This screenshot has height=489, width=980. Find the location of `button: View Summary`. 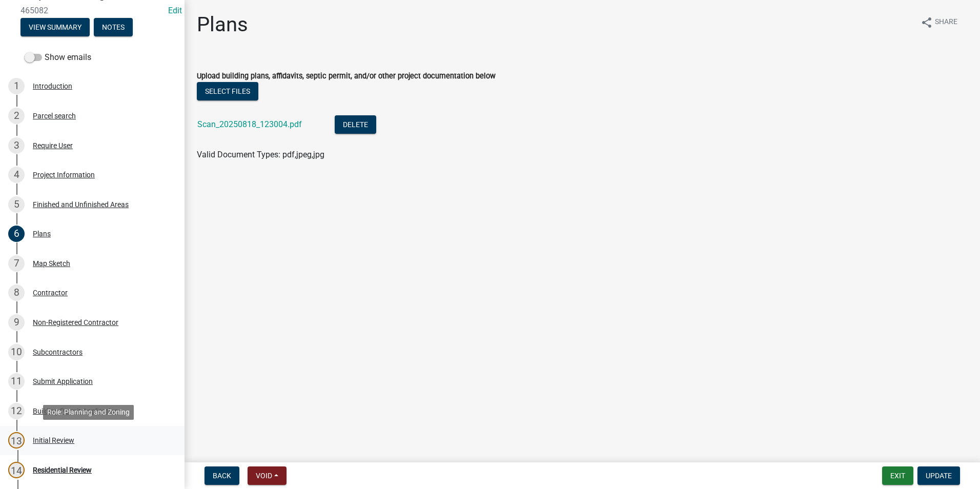

button: View Summary is located at coordinates (55, 27).